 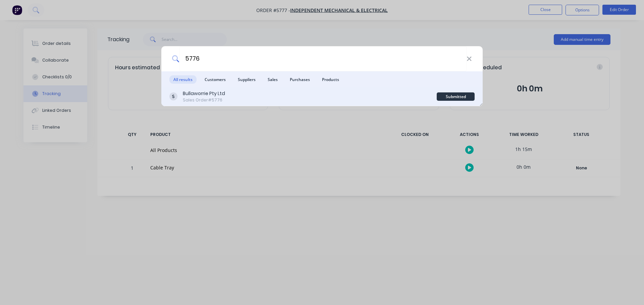 What do you see at coordinates (246, 79) in the screenshot?
I see `span: Suppliers` at bounding box center [246, 79].